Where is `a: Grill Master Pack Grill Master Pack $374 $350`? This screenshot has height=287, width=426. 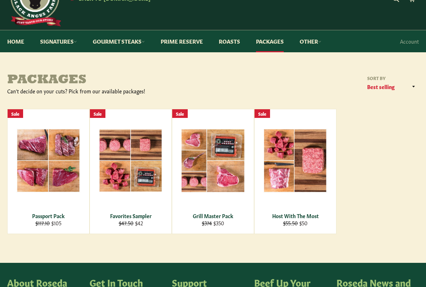
a: Grill Master Pack Grill Master Pack $374 $350 is located at coordinates (213, 171).